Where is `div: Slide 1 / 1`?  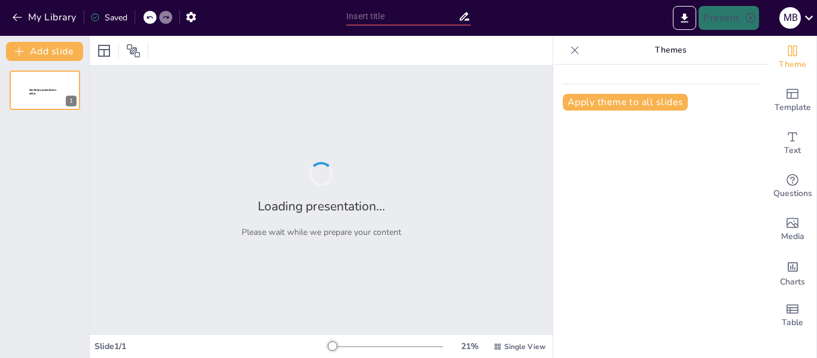 div: Slide 1 / 1 is located at coordinates (211, 346).